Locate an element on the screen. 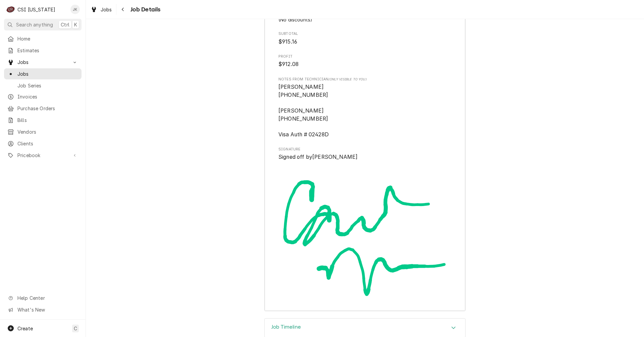 This screenshot has width=644, height=337. span: Create is located at coordinates (25, 328).